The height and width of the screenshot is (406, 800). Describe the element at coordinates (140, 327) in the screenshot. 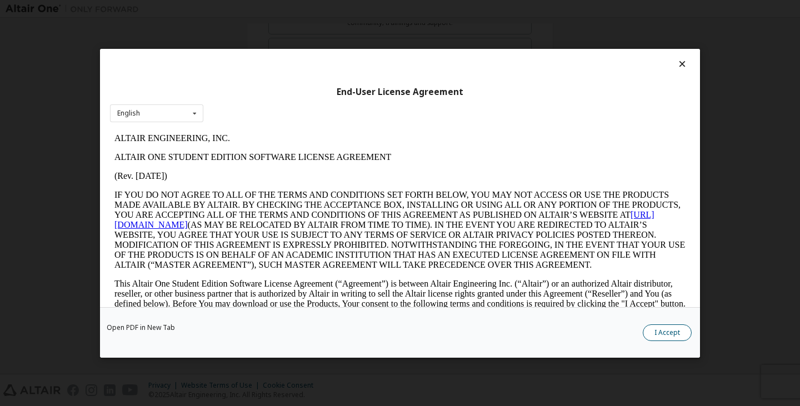

I see `a: Open PDF in New Tab` at that location.